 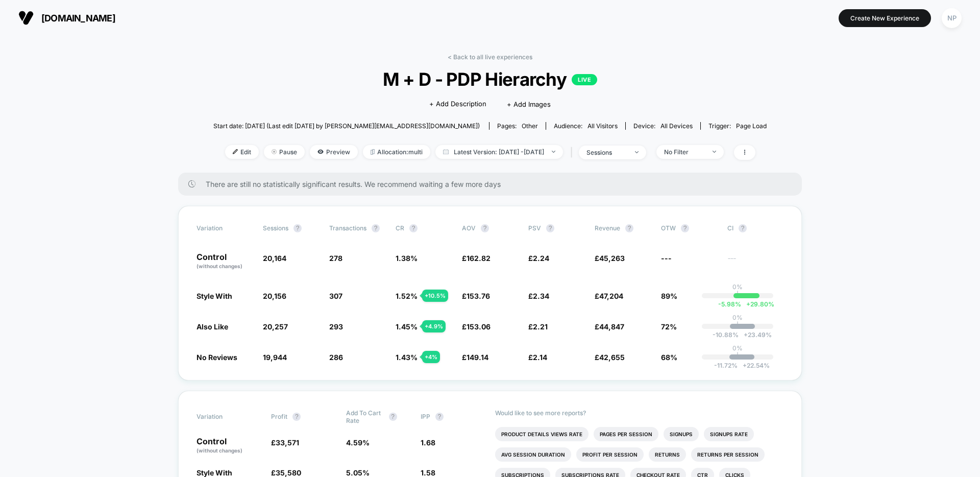 I want to click on span: 1.68, so click(x=428, y=442).